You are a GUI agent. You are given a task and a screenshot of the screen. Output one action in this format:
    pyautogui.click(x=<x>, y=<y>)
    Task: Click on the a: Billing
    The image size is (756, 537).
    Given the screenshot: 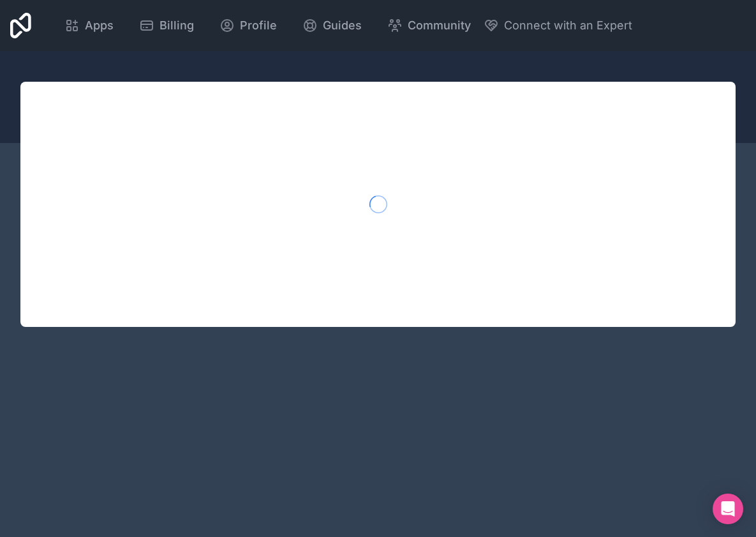 What is the action you would take?
    pyautogui.click(x=166, y=26)
    